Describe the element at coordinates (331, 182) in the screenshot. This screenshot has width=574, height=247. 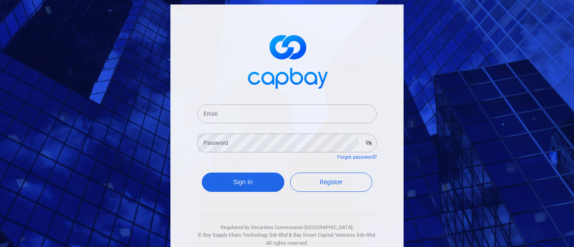
I see `span: Register` at that location.